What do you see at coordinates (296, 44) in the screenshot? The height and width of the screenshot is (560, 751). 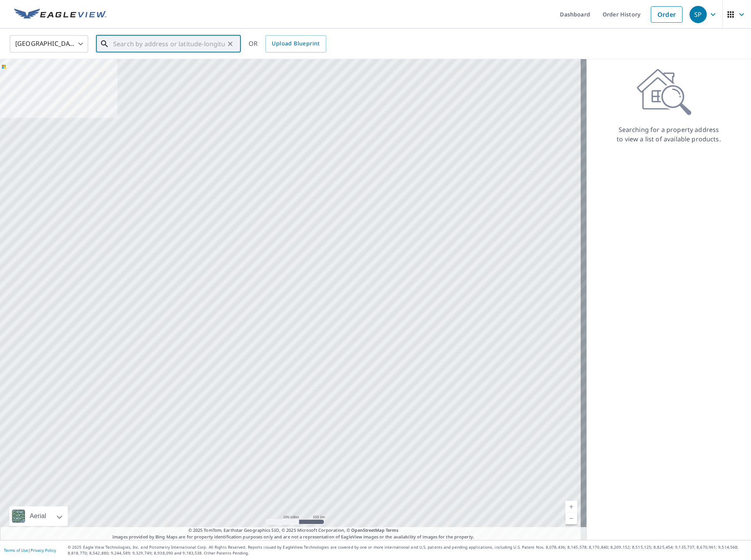 I see `span: Upload Blueprint` at bounding box center [296, 44].